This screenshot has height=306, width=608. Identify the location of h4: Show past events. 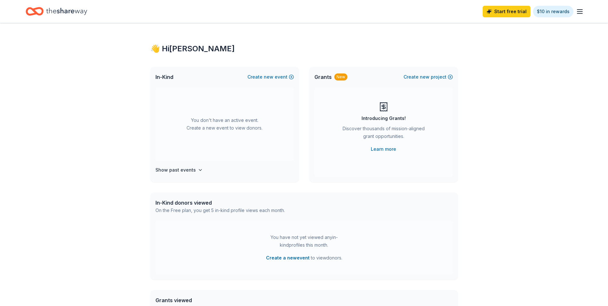
(176, 170).